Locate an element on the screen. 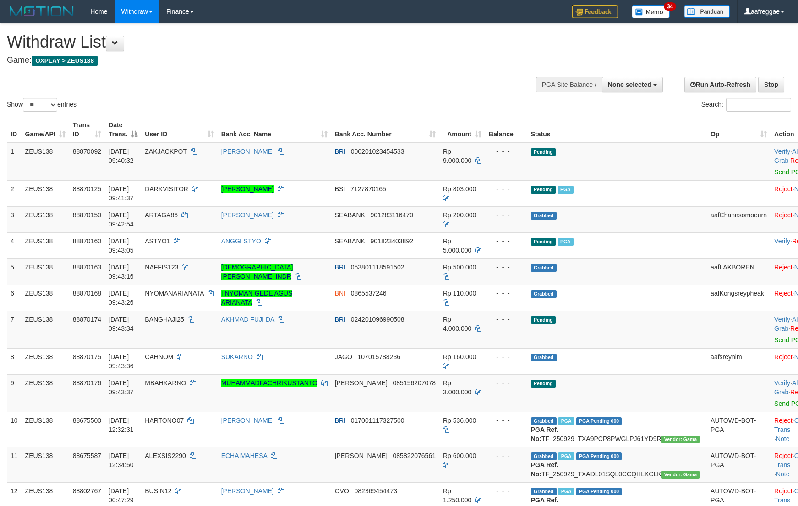 The image size is (798, 506). th: Op: activate to sort column ascending is located at coordinates (738, 130).